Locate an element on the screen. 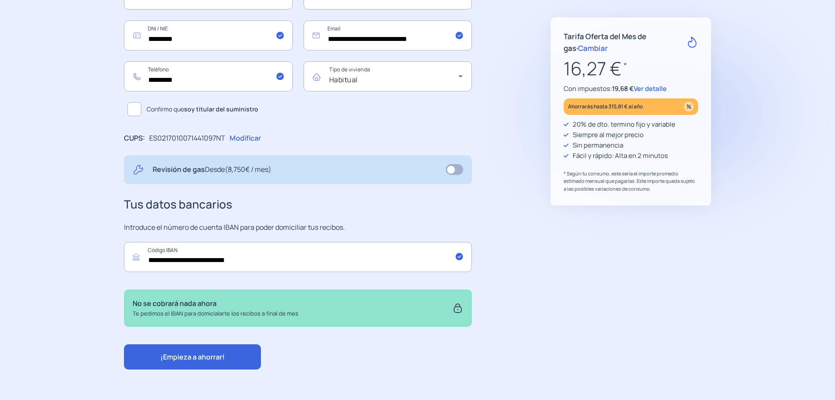 This screenshot has height=400, width=835. span: Confirmo que is located at coordinates (202, 109).